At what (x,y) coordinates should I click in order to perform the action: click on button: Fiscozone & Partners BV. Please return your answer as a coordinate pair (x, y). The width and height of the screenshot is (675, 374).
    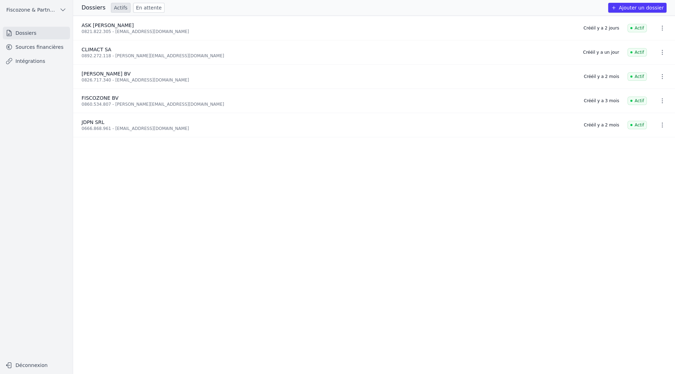
    Looking at the image, I should click on (36, 10).